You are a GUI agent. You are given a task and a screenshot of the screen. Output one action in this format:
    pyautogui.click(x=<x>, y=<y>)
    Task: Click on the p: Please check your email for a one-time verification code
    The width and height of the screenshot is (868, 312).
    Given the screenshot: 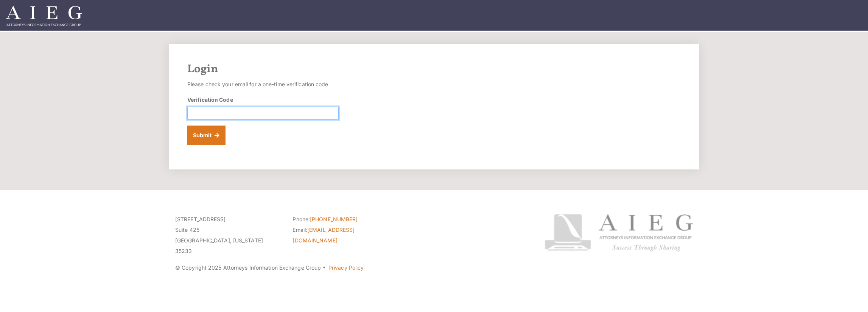 What is the action you would take?
    pyautogui.click(x=263, y=85)
    